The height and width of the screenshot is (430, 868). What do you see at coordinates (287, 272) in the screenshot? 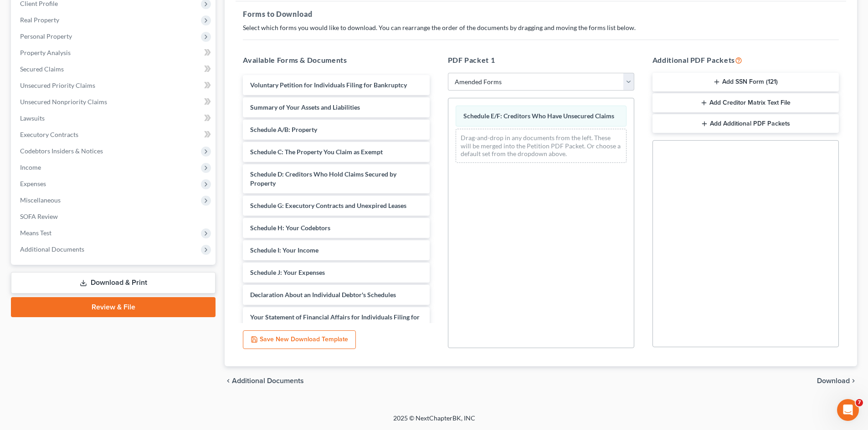
I see `span: Schedule J: Your Expenses` at bounding box center [287, 272].